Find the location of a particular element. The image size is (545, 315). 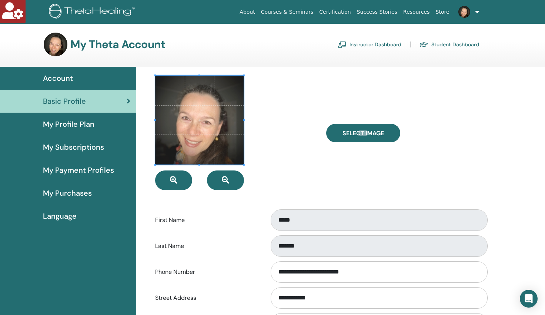

label: Phone Number is located at coordinates (207, 272).